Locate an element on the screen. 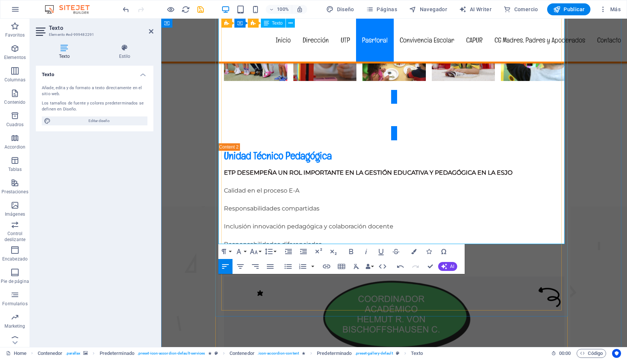 The width and height of the screenshot is (627, 359). button: Confirm (⌘+⏎) is located at coordinates (430, 267).